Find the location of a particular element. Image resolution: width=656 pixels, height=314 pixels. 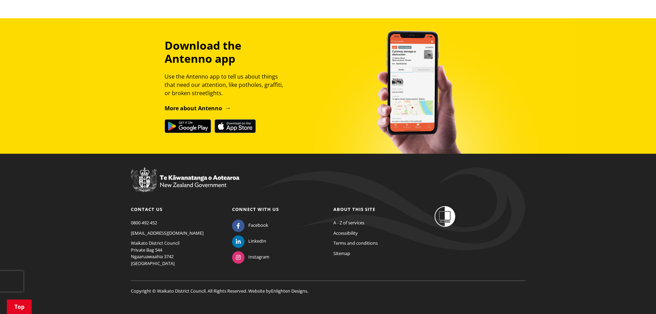

a: 0800 492 452 is located at coordinates (144, 222).